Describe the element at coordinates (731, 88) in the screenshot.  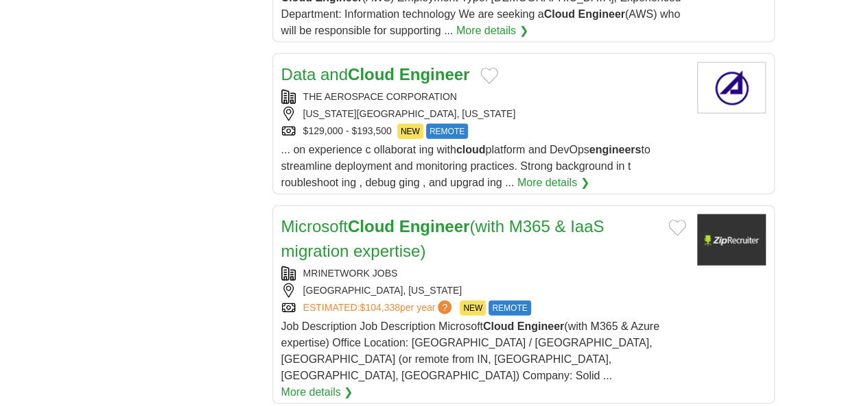
I see `img: The Aerospace Corporation logo` at that location.